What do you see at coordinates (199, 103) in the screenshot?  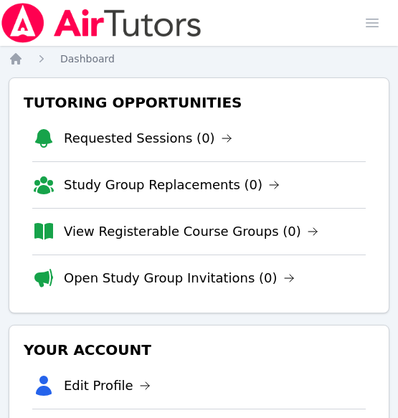 I see `h3: Tutoring Opportunities` at bounding box center [199, 103].